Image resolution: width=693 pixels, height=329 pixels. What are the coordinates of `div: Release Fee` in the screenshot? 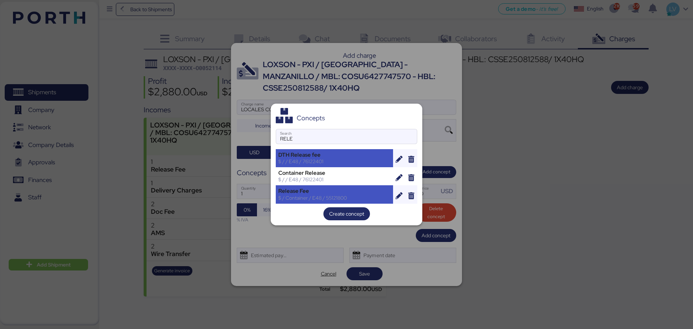 It's located at (334, 191).